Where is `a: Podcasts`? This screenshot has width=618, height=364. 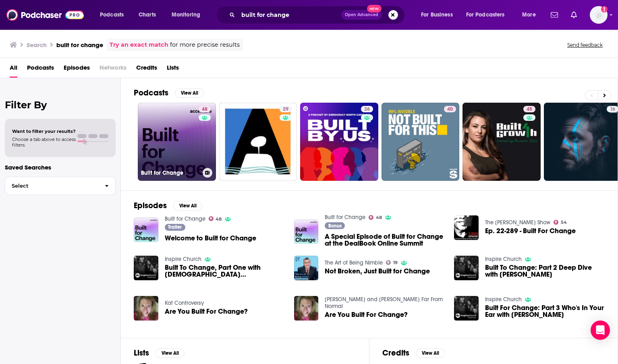
a: Podcasts is located at coordinates (40, 69).